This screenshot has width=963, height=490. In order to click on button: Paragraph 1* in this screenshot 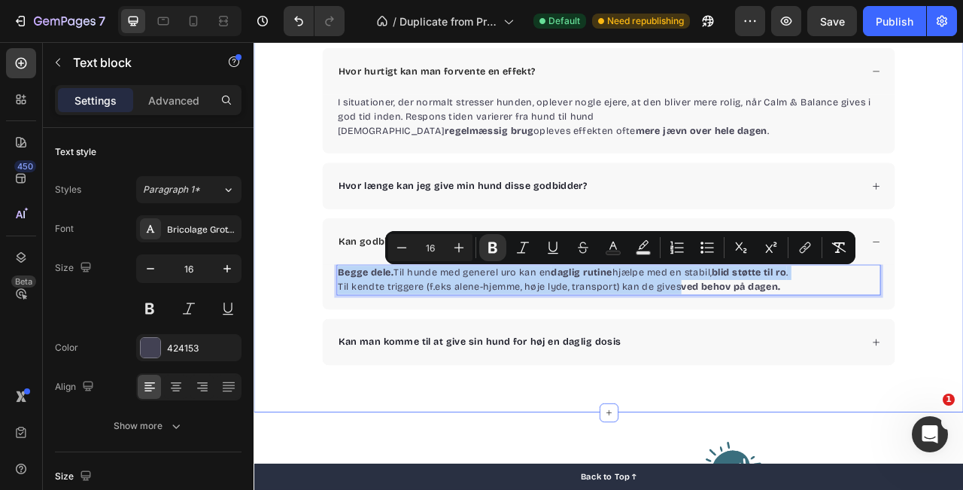, I will do `click(189, 190)`.